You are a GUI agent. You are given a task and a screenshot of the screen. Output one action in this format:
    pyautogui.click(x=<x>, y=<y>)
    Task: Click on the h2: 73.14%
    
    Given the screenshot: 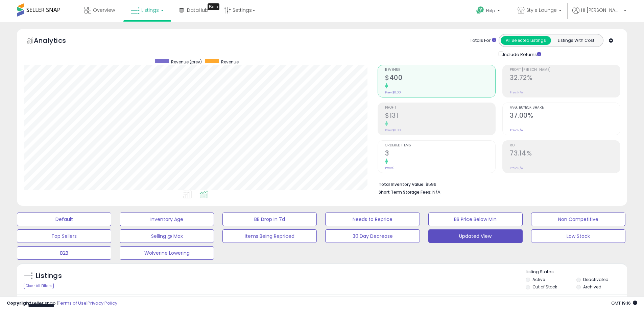 What is the action you would take?
    pyautogui.click(x=565, y=154)
    